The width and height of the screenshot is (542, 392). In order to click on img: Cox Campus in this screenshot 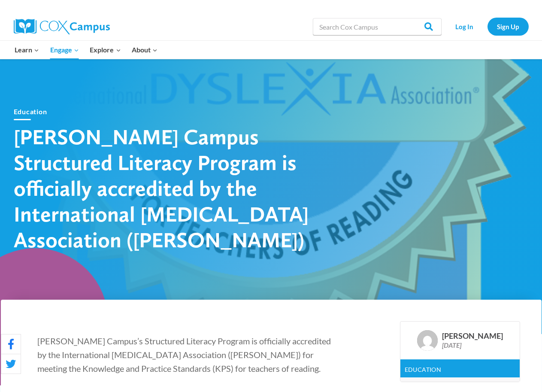, I will do `click(62, 27)`.